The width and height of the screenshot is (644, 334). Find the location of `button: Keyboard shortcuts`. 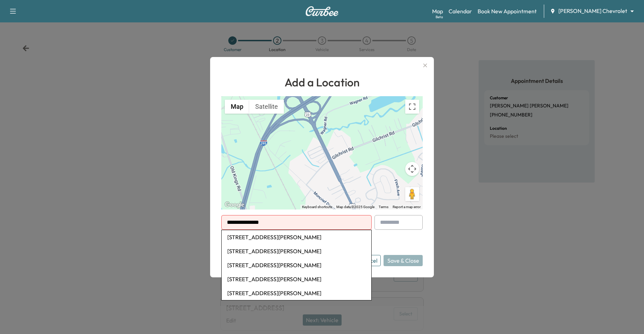

button: Keyboard shortcuts is located at coordinates (317, 207).